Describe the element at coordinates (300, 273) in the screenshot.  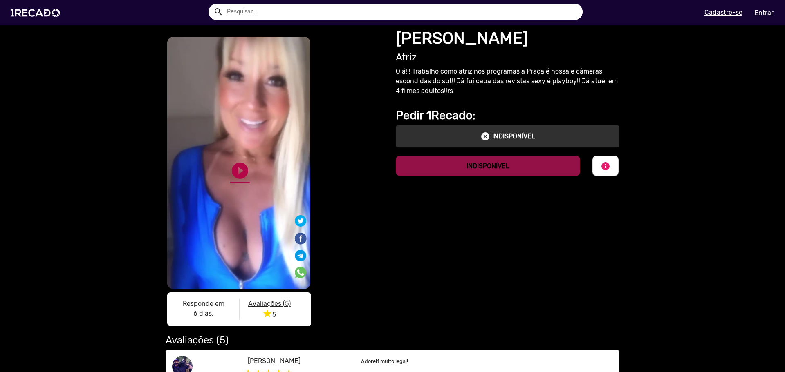
I see `img: Compartilhe no whatsapp` at that location.